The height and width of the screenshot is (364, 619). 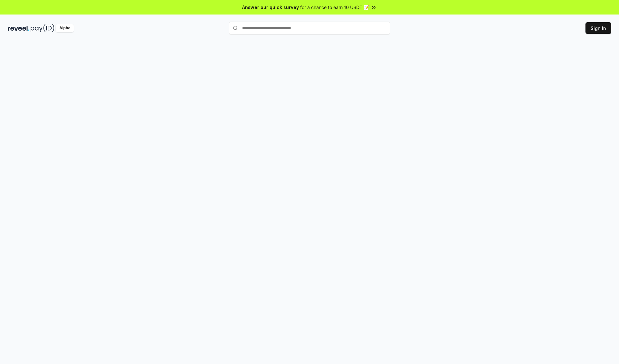 What do you see at coordinates (65, 28) in the screenshot?
I see `div: Alpha` at bounding box center [65, 28].